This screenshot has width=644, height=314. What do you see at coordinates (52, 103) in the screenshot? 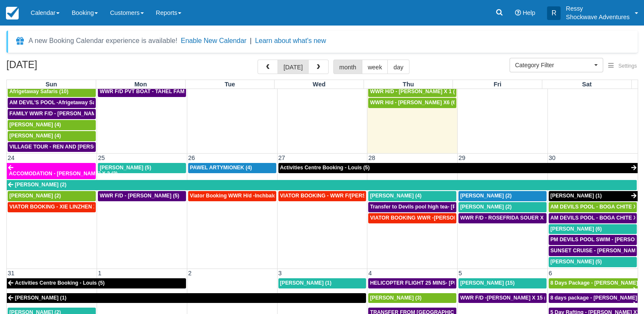
I see `a: AM DEVIL'S POOL -Afrigetaway Safaris X5 (5)` at bounding box center [52, 103].